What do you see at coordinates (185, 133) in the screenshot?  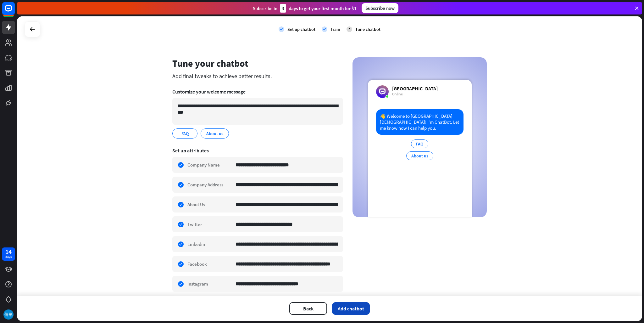 I see `span: FAQ` at bounding box center [185, 133].